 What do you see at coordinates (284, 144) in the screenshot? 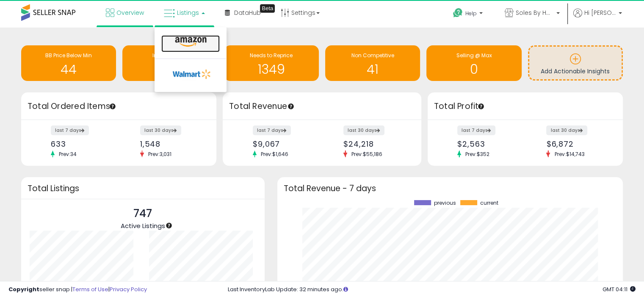
I see `div: $9,067` at bounding box center [284, 144].